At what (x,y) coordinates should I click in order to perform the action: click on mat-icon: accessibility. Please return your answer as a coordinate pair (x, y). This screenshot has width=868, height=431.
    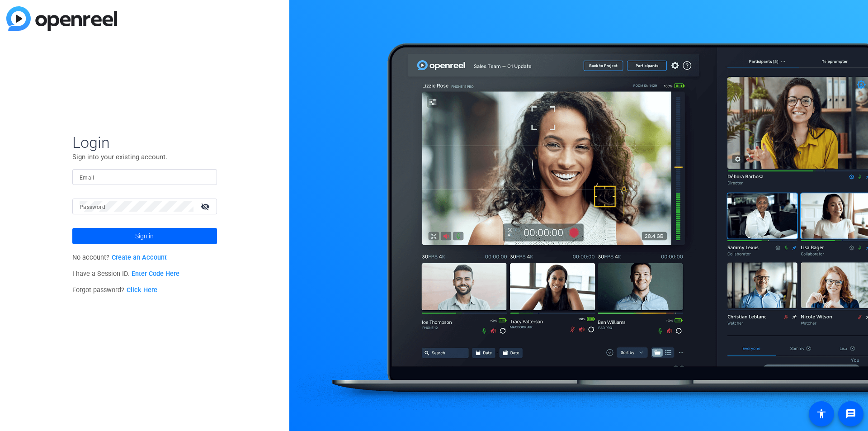
    Looking at the image, I should click on (821, 414).